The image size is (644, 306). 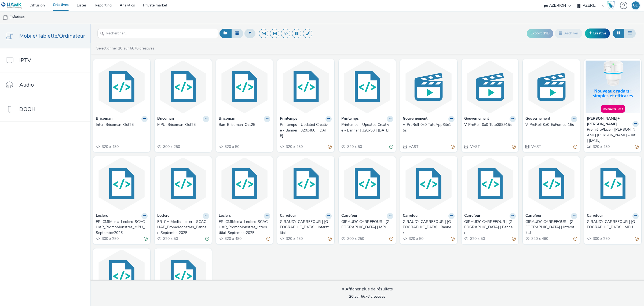 What do you see at coordinates (490, 124) in the screenshot?
I see `a: V-PreRoll-0x0-Tuto398915s` at bounding box center [490, 124].